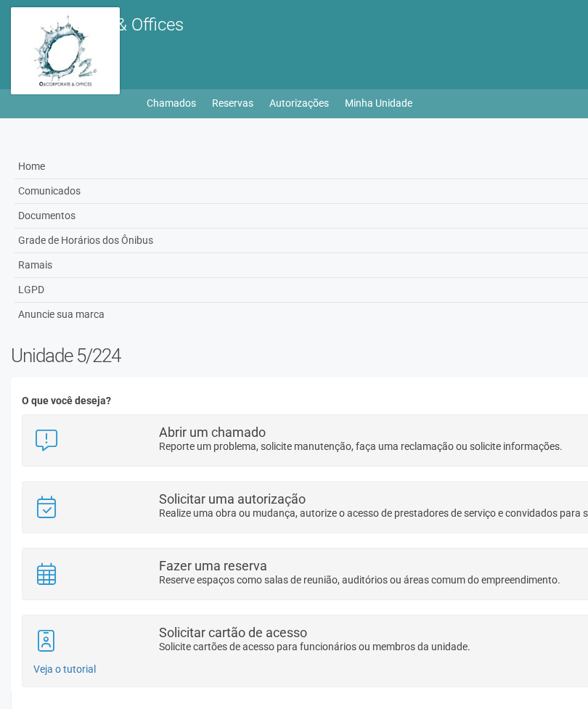  I want to click on a: Autorizações, so click(299, 103).